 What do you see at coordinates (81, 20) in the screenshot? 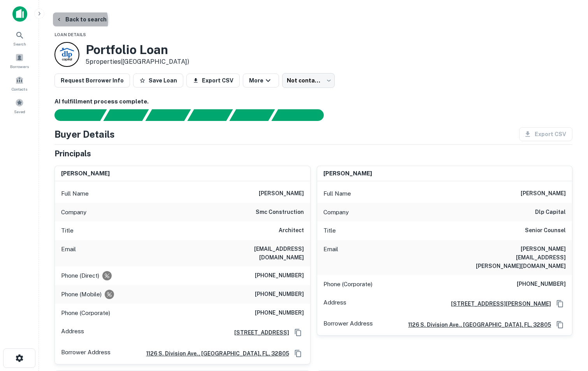
I see `button: Back to search` at bounding box center [81, 20].